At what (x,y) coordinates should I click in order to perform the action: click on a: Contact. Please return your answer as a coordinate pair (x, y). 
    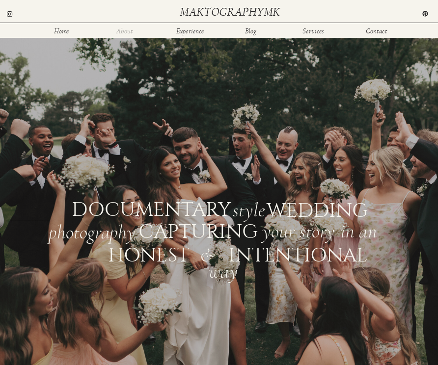
    Looking at the image, I should click on (376, 30).